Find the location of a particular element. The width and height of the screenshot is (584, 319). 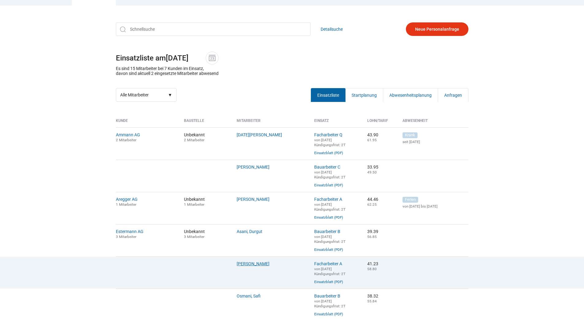

p: Es sind 15 Mitarbeiter bei 7 Kunden im Einsatz, davon sind aktuell 2 eingesetzte Mitarbeiter abwe... is located at coordinates (167, 71).